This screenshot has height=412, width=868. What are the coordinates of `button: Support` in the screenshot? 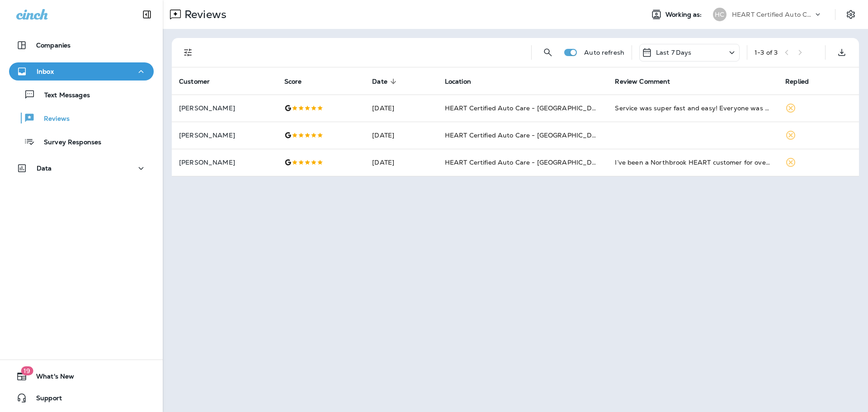 It's located at (81, 398).